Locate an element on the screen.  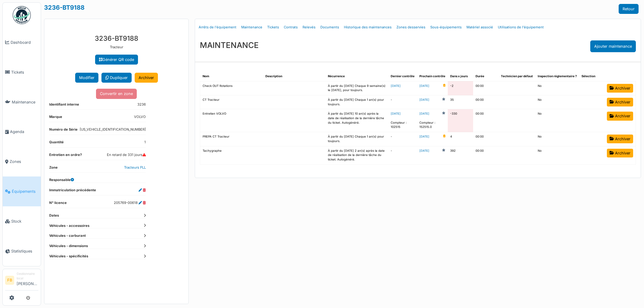
span: Stock is located at coordinates (25, 221).